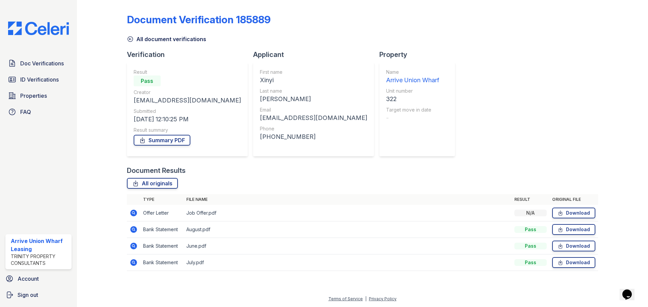  I want to click on span: Account, so click(28, 279).